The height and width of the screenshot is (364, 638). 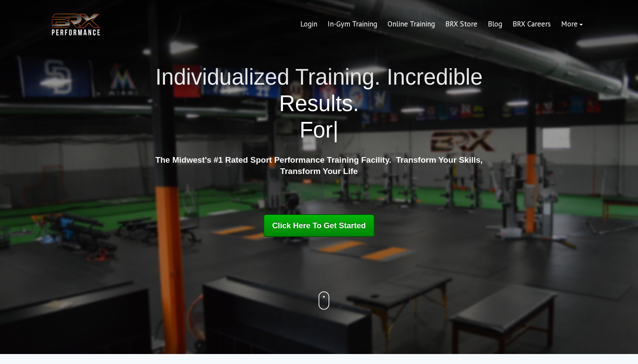 What do you see at coordinates (442, 24) in the screenshot?
I see `div: Navigation Menu` at bounding box center [442, 24].